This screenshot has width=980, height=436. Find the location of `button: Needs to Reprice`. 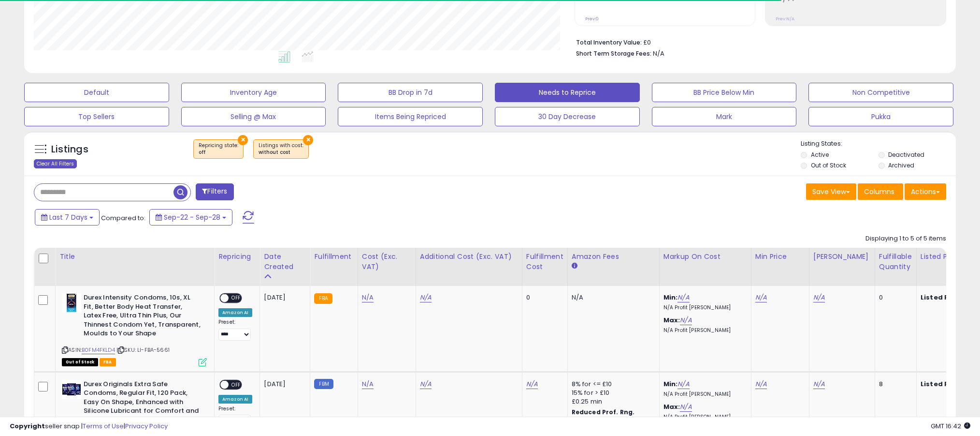

button: Needs to Reprice is located at coordinates (568, 92).